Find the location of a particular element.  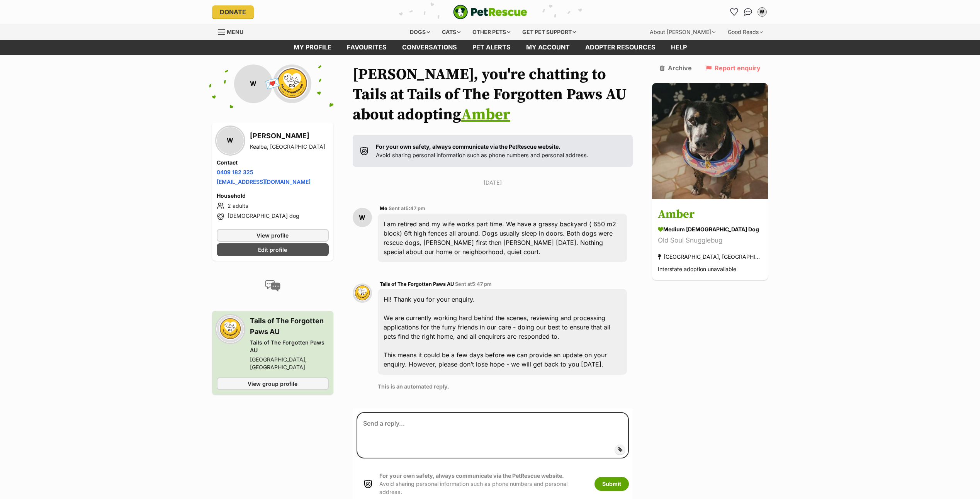

span: Edit profile is located at coordinates (273, 250).